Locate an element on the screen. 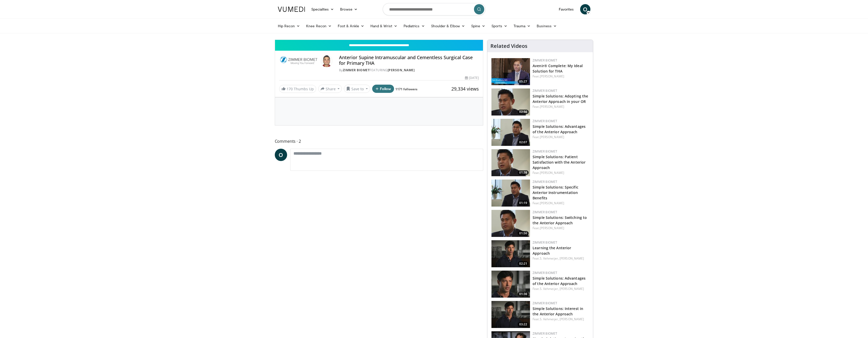 This screenshot has height=338, width=868. a: Browse is located at coordinates (349, 10).